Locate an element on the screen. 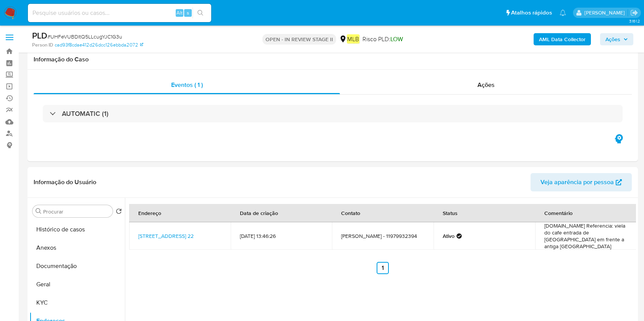  a: Ir a la página 1 is located at coordinates (383, 269).